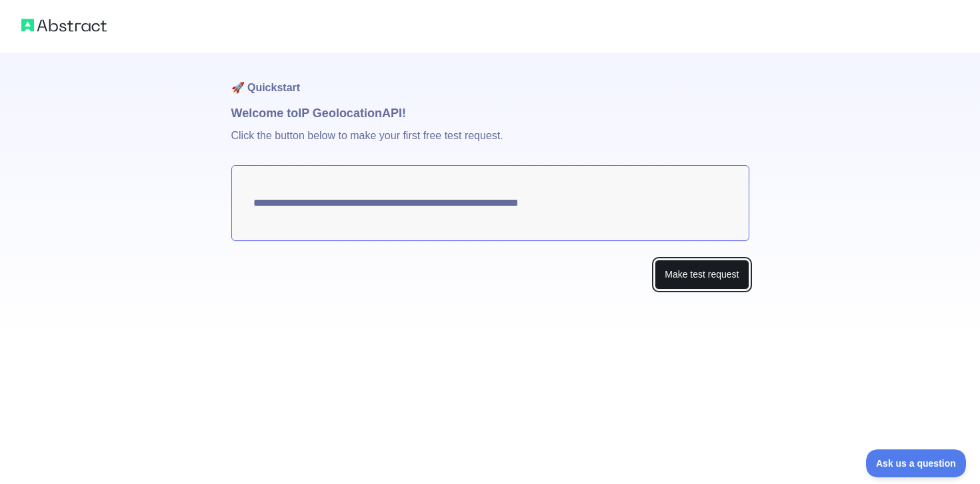 This screenshot has height=484, width=980. What do you see at coordinates (64, 25) in the screenshot?
I see `img: Abstract logo` at bounding box center [64, 25].